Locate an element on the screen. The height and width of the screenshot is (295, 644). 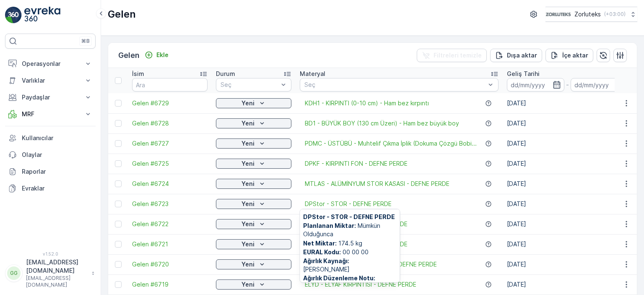
span: BD1 - BÜYÜK BOY (130 cm Üzeri) - Ham bez büyük boy is located at coordinates (382, 124).